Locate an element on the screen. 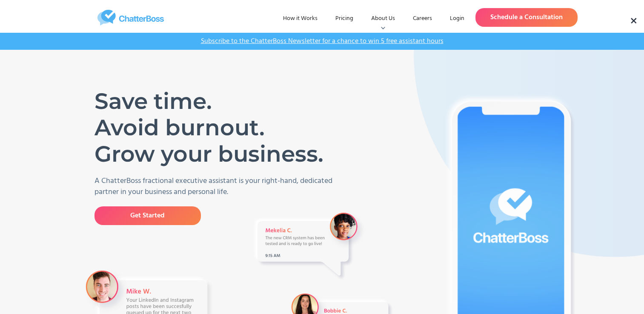 The height and width of the screenshot is (314, 644). div: About Us is located at coordinates (383, 19).